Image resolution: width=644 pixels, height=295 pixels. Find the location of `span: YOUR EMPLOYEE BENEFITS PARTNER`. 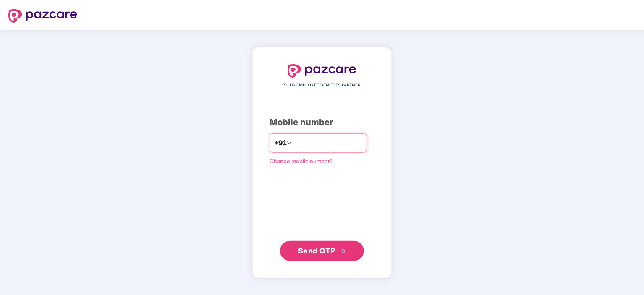

span: YOUR EMPLOYEE BENEFITS PARTNER is located at coordinates (322, 85).